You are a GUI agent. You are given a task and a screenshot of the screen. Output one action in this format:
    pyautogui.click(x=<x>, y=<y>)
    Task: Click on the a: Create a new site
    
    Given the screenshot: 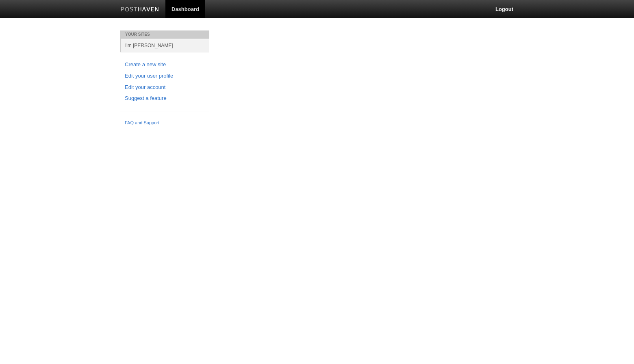 What is the action you would take?
    pyautogui.click(x=164, y=64)
    